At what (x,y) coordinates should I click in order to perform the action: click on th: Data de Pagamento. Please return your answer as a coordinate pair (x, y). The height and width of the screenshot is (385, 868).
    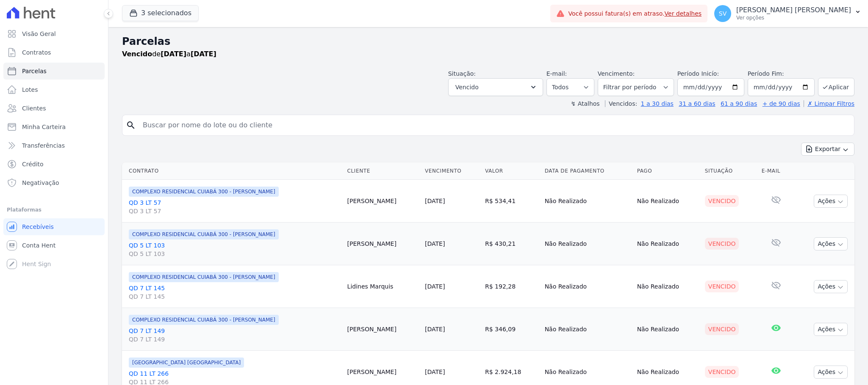
    Looking at the image, I should click on (587, 171).